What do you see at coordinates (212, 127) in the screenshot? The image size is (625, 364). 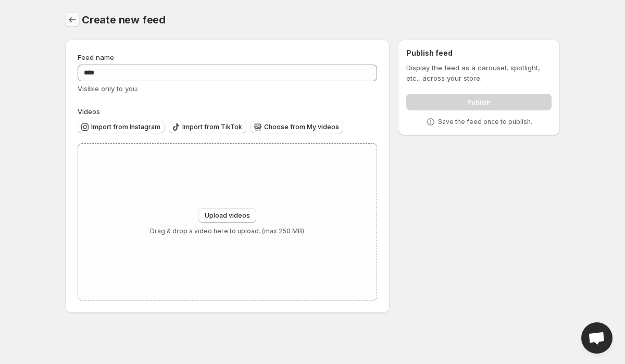 I see `span: Import from TikTok` at bounding box center [212, 127].